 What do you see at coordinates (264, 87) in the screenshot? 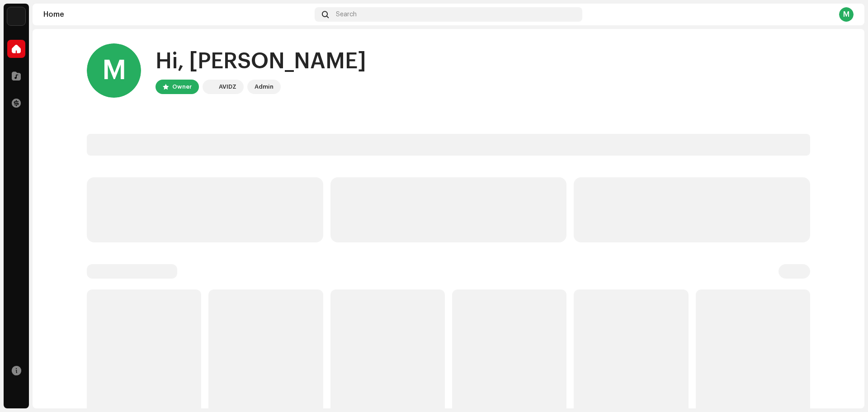
I see `div: Admin` at bounding box center [264, 87].